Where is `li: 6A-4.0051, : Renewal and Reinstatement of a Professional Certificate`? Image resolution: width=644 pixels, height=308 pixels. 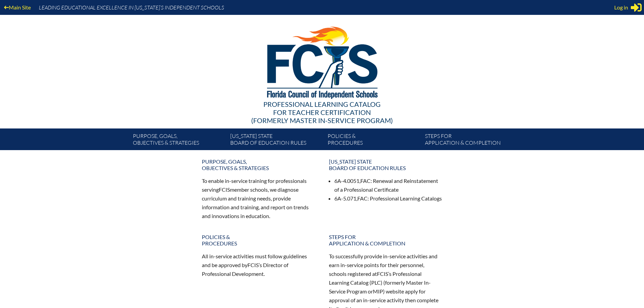
li: 6A-4.0051, : Renewal and Reinstatement of a Professional Certificate is located at coordinates (389, 185).